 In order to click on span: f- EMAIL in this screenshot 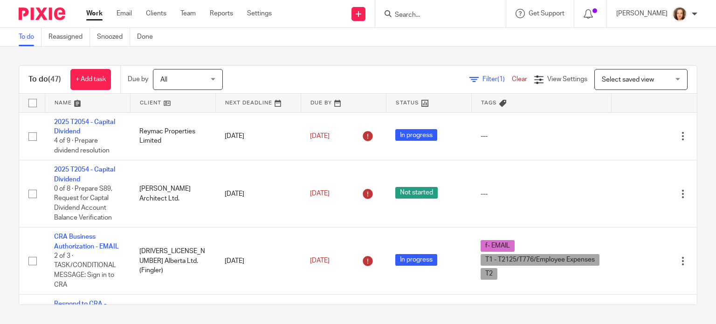, I will do `click(497, 246)`.